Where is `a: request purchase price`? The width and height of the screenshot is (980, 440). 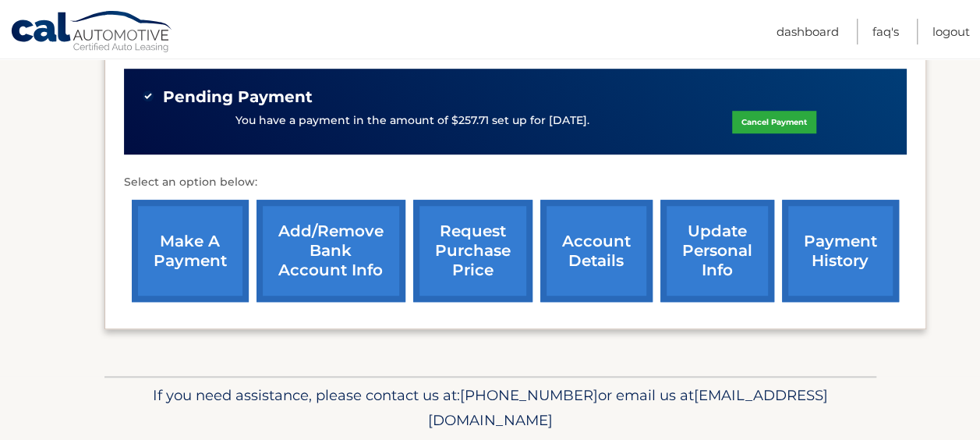
a: request purchase price is located at coordinates (472, 251).